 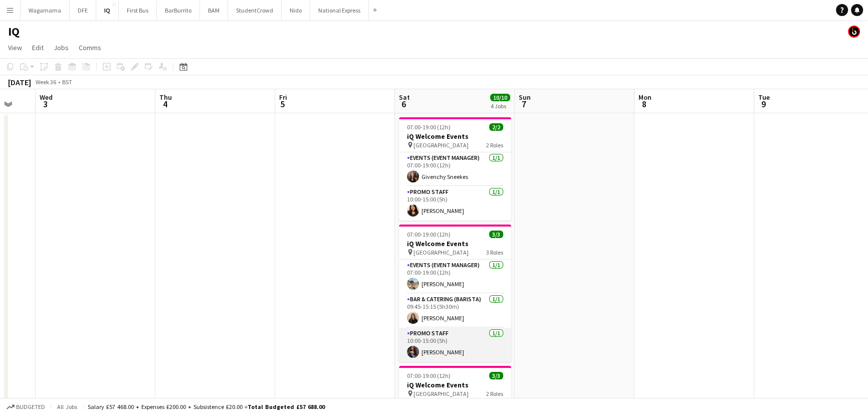 What do you see at coordinates (296, 10) in the screenshot?
I see `button: Nido` at bounding box center [296, 10].